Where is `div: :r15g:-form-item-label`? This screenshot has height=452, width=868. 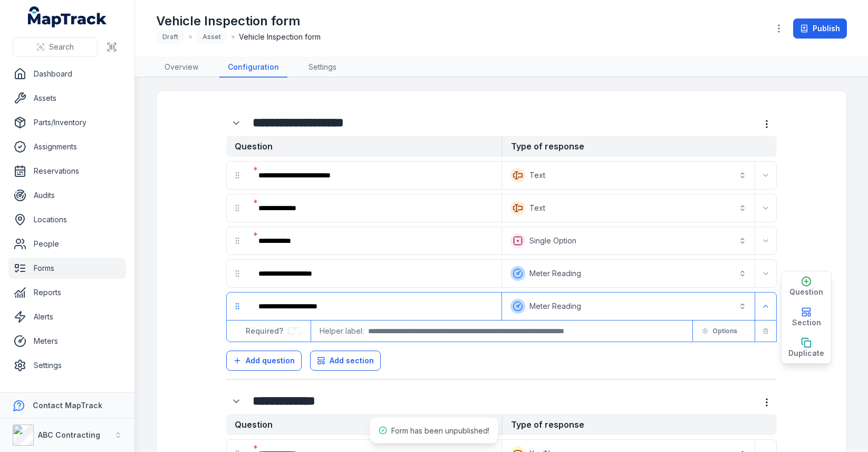 div: :r15g:-form-item-label is located at coordinates (374, 208).